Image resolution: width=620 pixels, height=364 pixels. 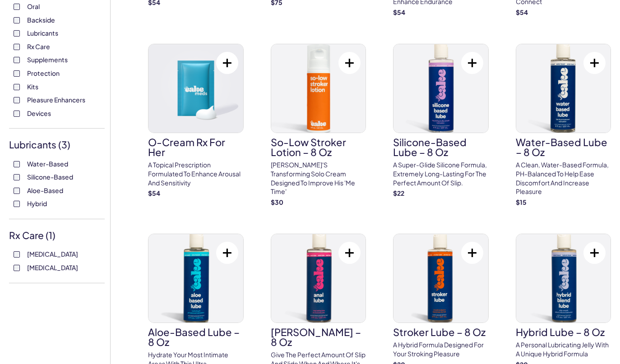 What do you see at coordinates (196, 147) in the screenshot?
I see `h3: O-Cream Rx for Her` at bounding box center [196, 147].